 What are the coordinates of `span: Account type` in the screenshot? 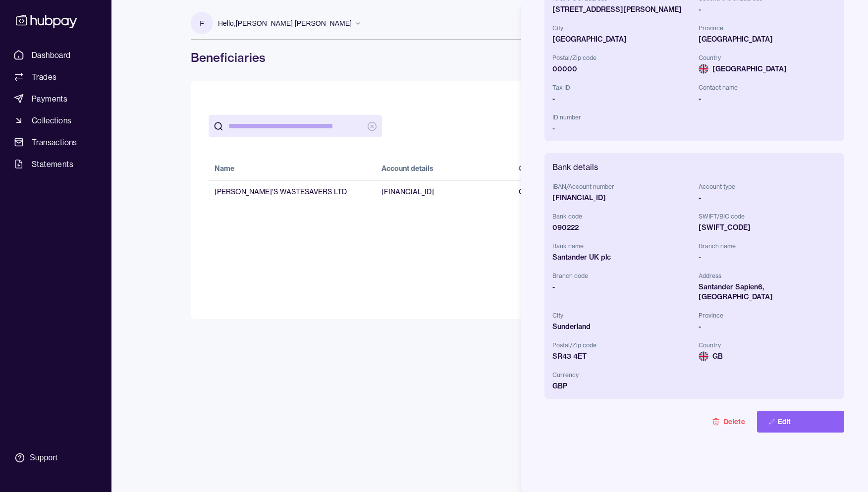 It's located at (767, 187).